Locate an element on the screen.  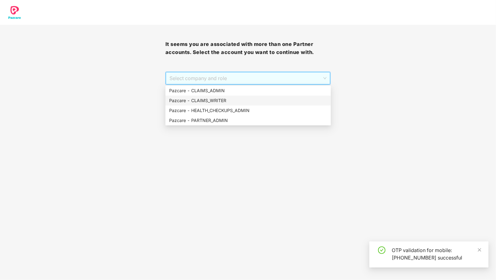
span: Select company and role is located at coordinates (248, 78).